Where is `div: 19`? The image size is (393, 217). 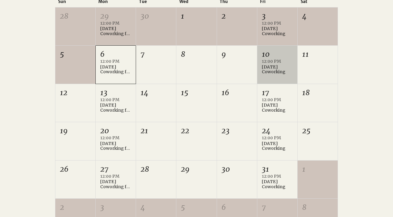 div: 19 is located at coordinates (75, 131).